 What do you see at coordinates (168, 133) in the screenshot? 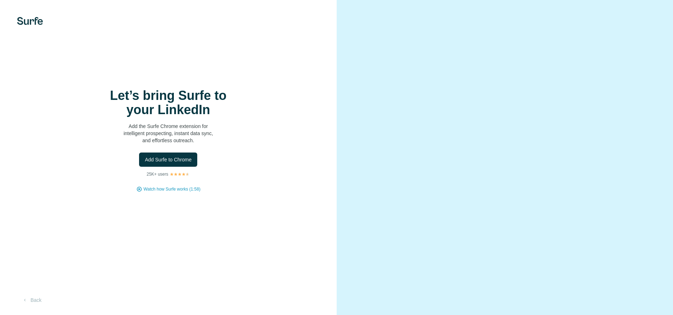
I see `p: Add the Surfe Chrome extension for intelligent prospecting, instant data sync, and effortless out...` at bounding box center [168, 133].